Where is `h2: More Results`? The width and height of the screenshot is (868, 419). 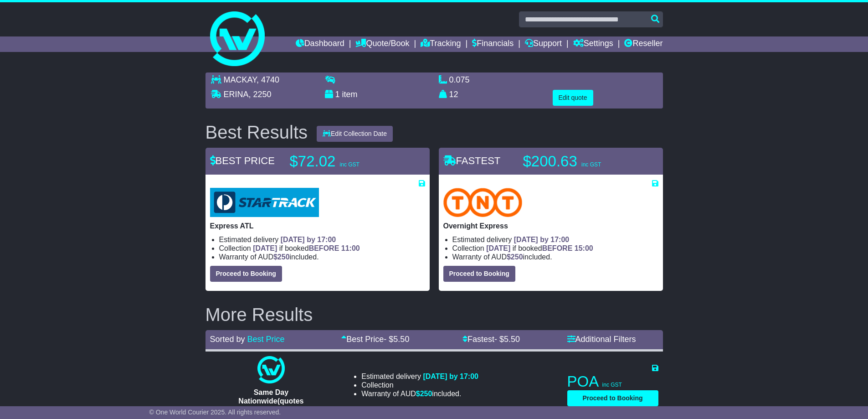
h2: More Results is located at coordinates (434, 315).